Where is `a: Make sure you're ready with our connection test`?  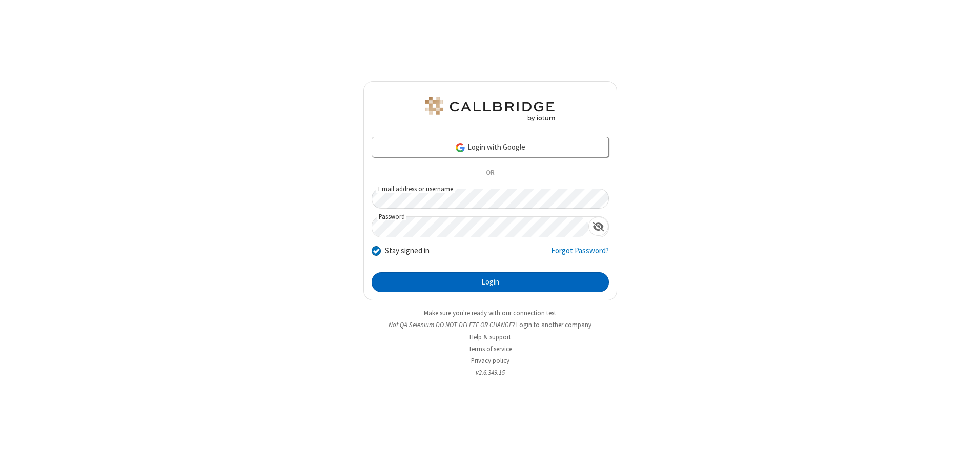
a: Make sure you're ready with our connection test is located at coordinates (490, 313).